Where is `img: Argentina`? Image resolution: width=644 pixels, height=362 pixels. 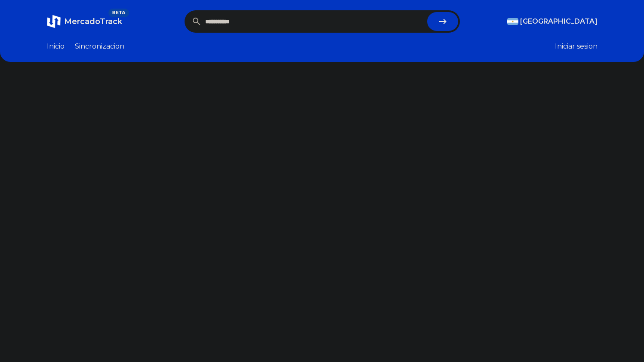 img: Argentina is located at coordinates (513, 22).